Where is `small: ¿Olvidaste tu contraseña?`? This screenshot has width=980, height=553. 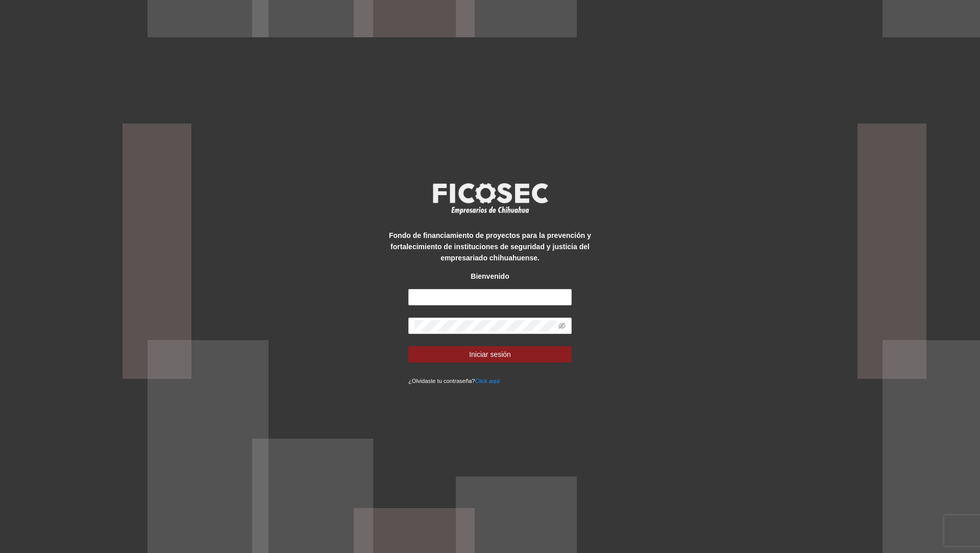 small: ¿Olvidaste tu contraseña? is located at coordinates (453, 380).